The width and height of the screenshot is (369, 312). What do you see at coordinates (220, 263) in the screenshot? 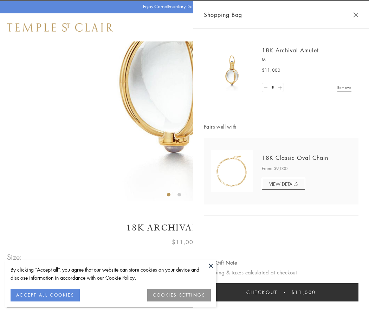
I see `button: Add Gift Note` at bounding box center [220, 263].